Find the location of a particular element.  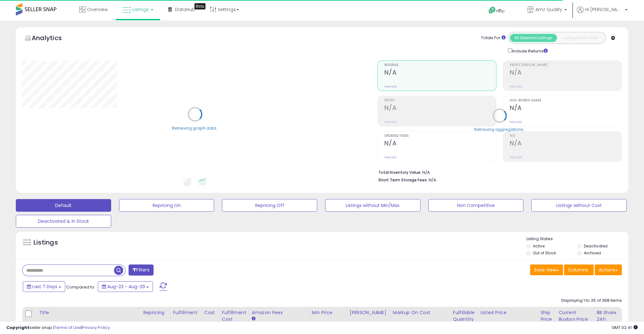

button: Listings without Min/Max is located at coordinates (373, 205).